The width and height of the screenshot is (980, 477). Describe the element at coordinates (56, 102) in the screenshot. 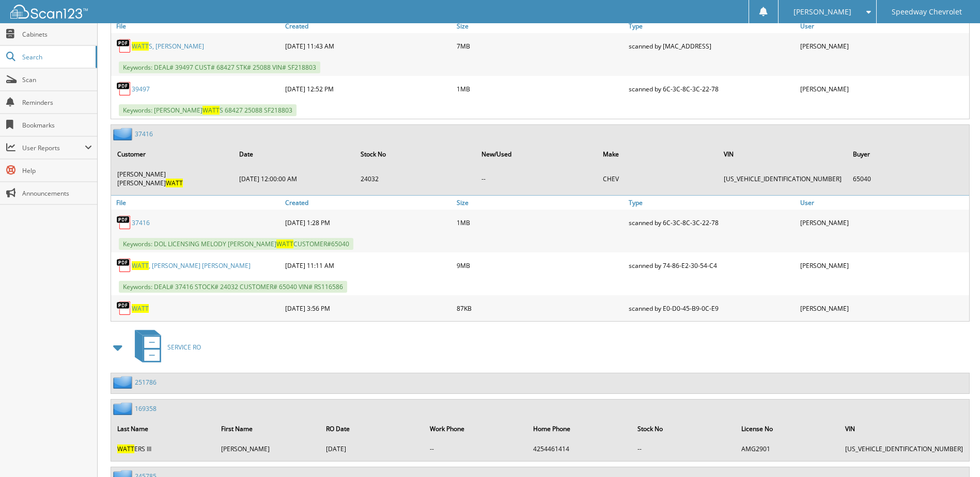

I see `span: Reminders` at that location.